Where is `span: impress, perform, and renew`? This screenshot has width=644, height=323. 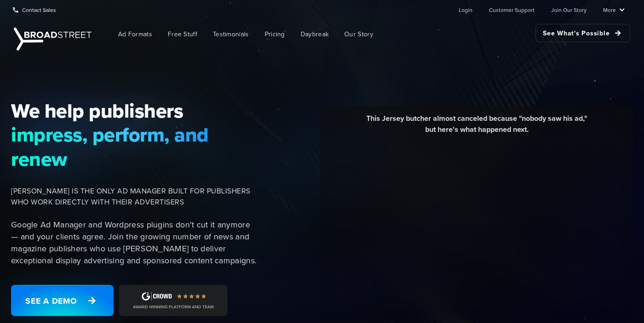 span: impress, perform, and renew is located at coordinates (135, 147).